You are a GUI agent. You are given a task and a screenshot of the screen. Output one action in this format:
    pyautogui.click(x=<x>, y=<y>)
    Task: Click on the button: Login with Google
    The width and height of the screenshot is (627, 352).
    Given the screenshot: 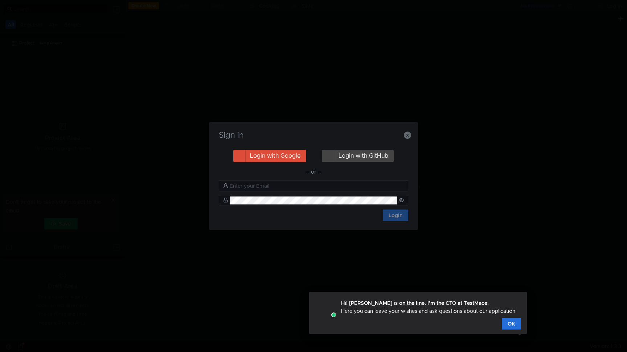 What is the action you would take?
    pyautogui.click(x=270, y=156)
    